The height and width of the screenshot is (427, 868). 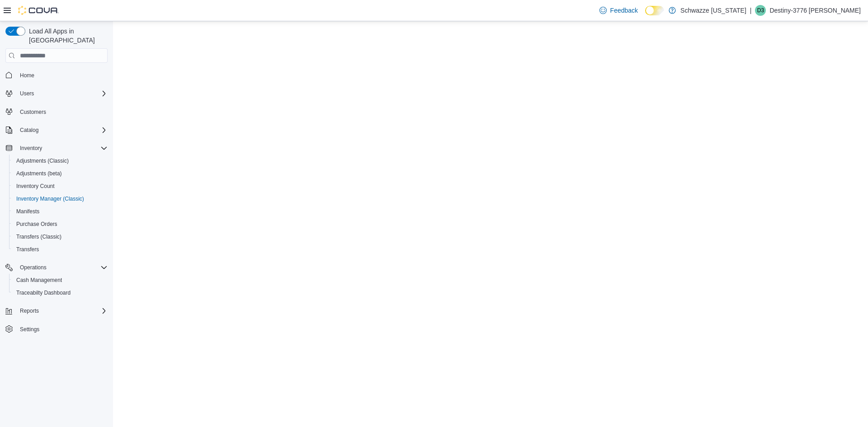 I want to click on div: Destiny-3776 Herrera, so click(x=760, y=10).